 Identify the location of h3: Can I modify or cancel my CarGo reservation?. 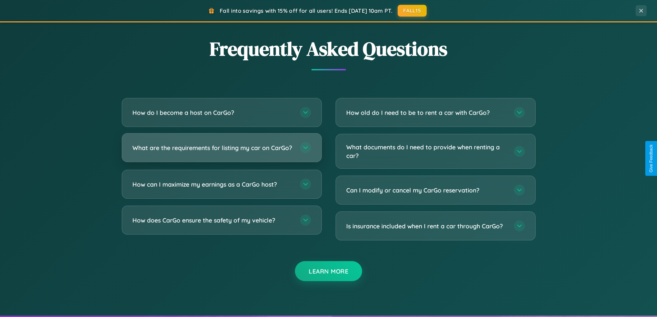
(427, 190).